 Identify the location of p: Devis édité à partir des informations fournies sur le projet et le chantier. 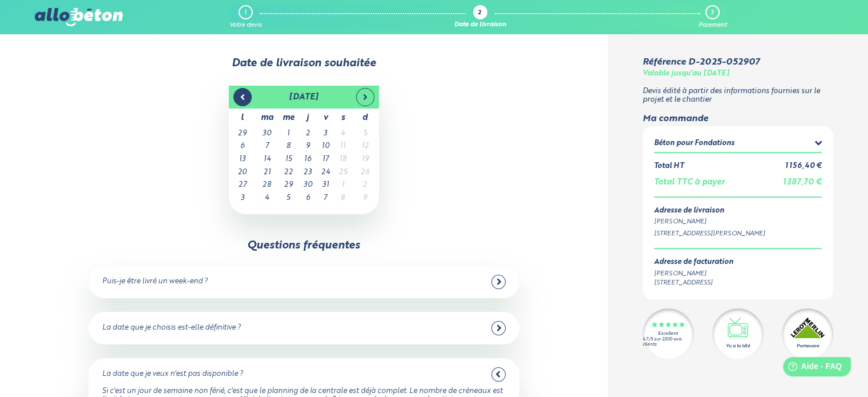
(738, 95).